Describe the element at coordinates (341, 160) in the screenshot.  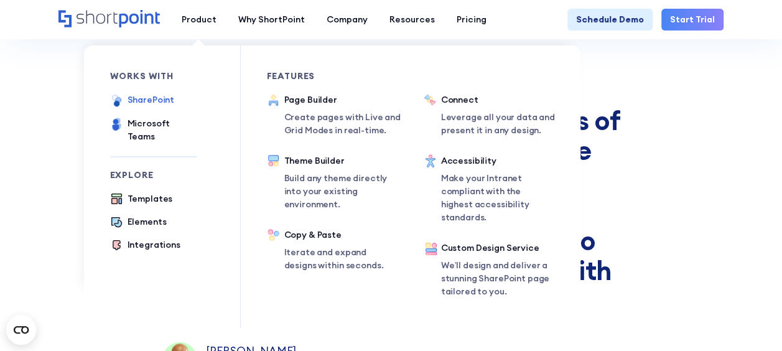
I see `div: Theme Builder` at that location.